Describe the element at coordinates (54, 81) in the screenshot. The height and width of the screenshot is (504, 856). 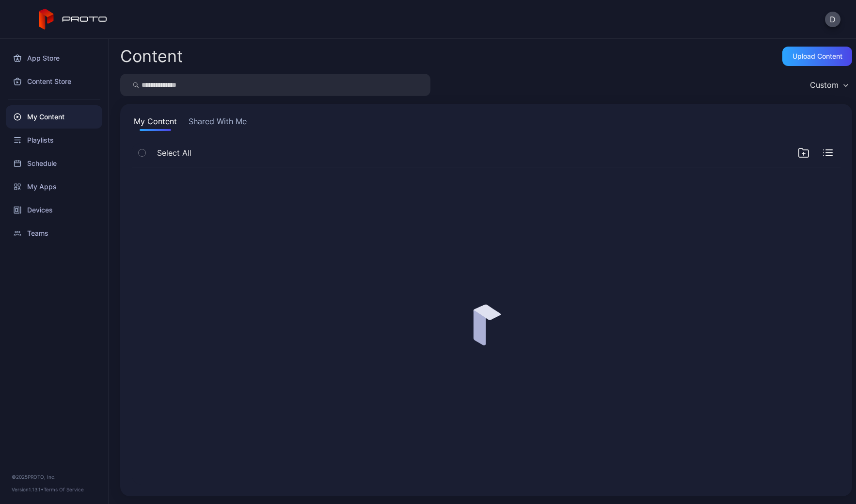
I see `div: Content Store` at that location.